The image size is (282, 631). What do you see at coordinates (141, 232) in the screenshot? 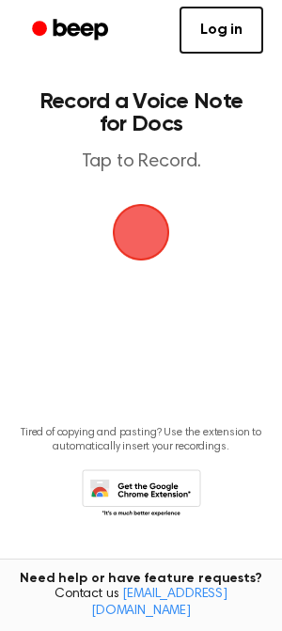
I see `img: Beep Logo` at bounding box center [141, 232].